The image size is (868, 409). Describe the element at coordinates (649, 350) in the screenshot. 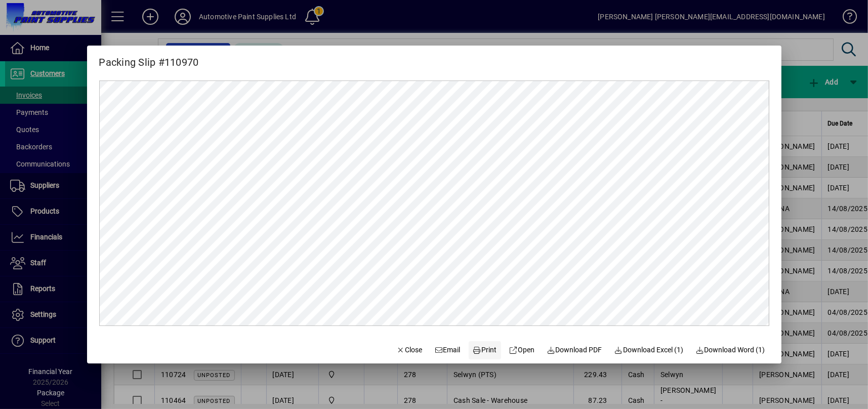

I see `button: Download Excel (1)` at that location.